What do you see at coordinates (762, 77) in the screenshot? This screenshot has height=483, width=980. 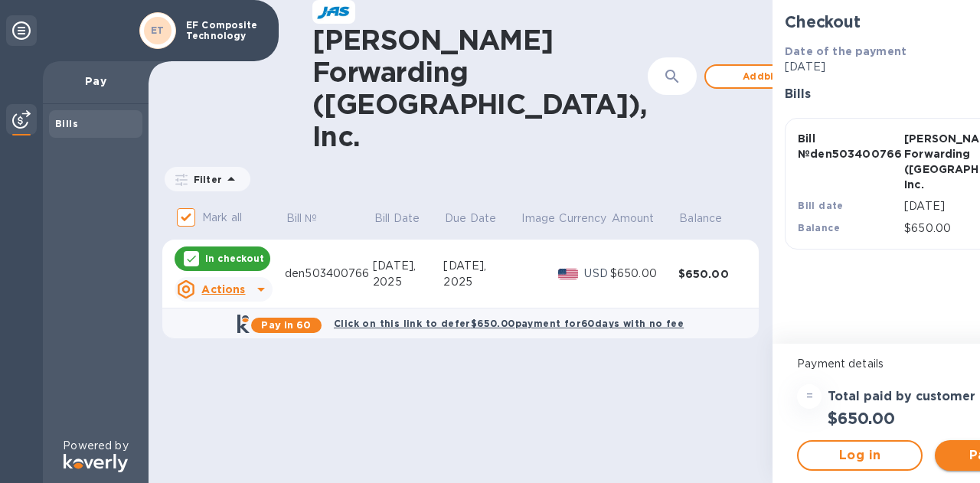 I see `button: Addbill` at bounding box center [762, 77].